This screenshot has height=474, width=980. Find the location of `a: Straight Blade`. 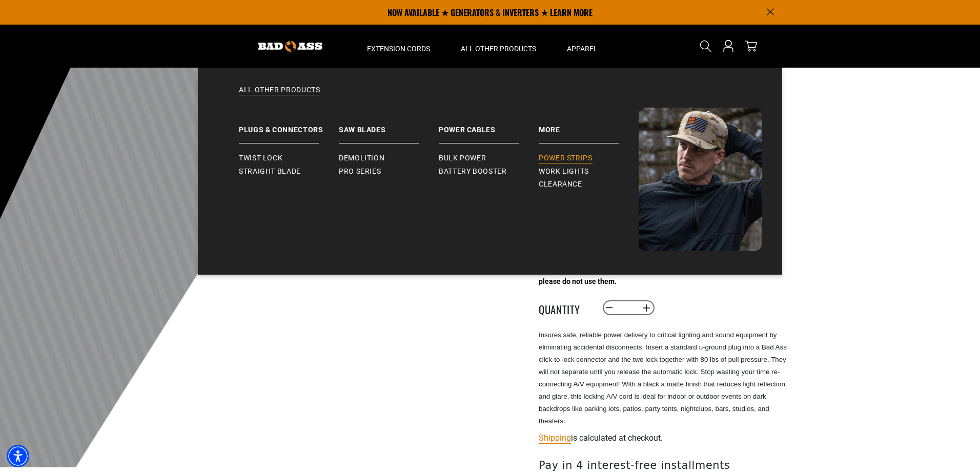

a: Straight Blade is located at coordinates (289, 171).